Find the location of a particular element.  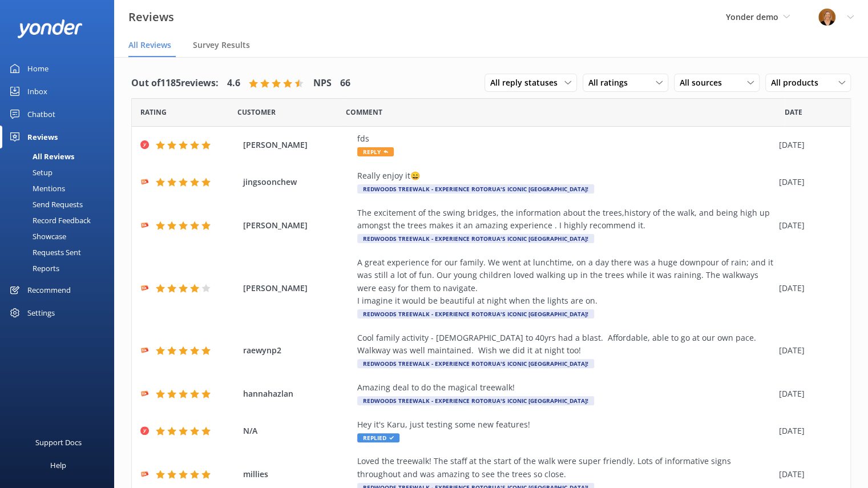

span: Survey Results is located at coordinates (221, 45).